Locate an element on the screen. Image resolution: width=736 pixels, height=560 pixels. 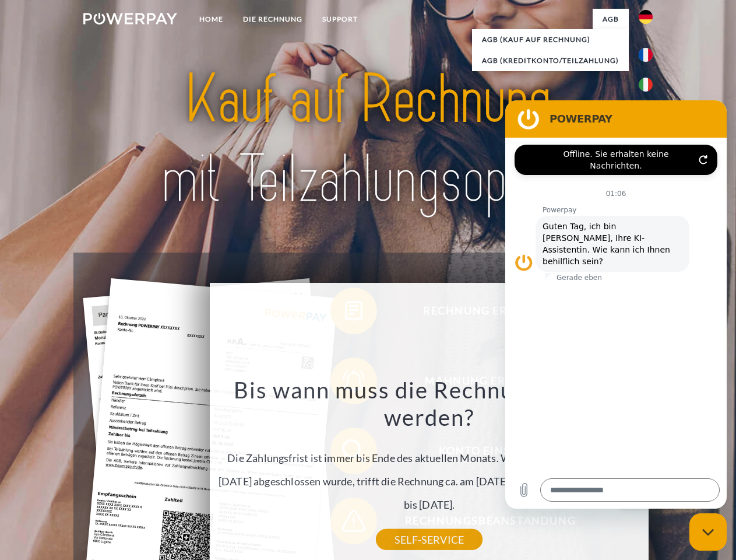
a: Home is located at coordinates (211, 19).